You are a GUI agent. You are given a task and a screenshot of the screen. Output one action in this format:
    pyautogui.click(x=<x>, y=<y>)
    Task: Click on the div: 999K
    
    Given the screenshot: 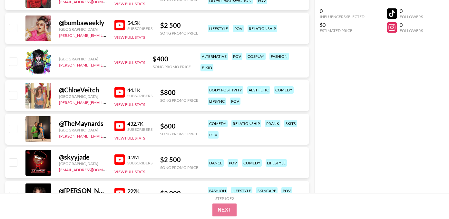 What is the action you would take?
    pyautogui.click(x=140, y=191)
    